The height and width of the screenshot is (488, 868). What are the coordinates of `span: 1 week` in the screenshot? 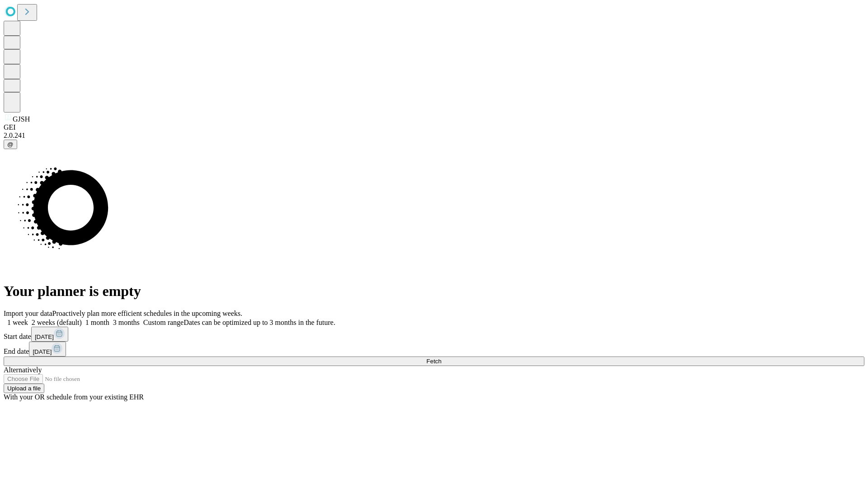 It's located at (18, 322).